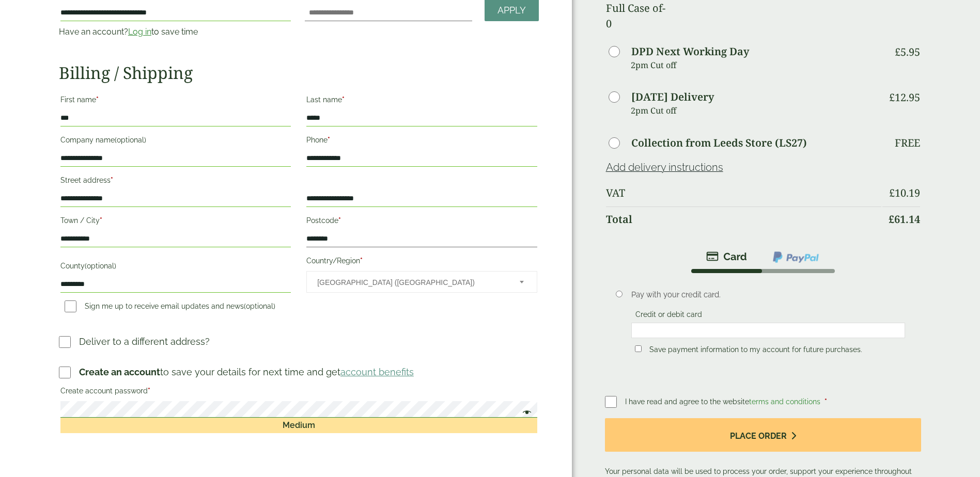  What do you see at coordinates (904, 219) in the screenshot?
I see `bdi: 61.14` at bounding box center [904, 219].